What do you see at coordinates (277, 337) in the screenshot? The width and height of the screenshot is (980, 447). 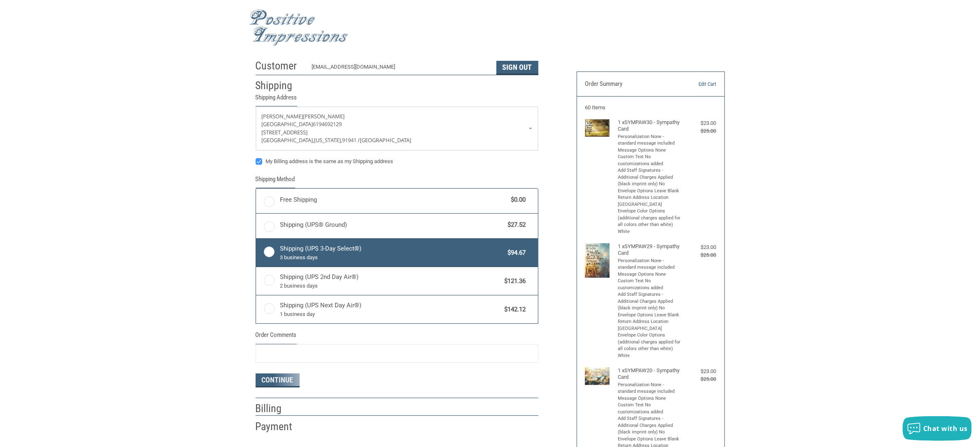 I see `legend: Order Comments` at bounding box center [277, 337].